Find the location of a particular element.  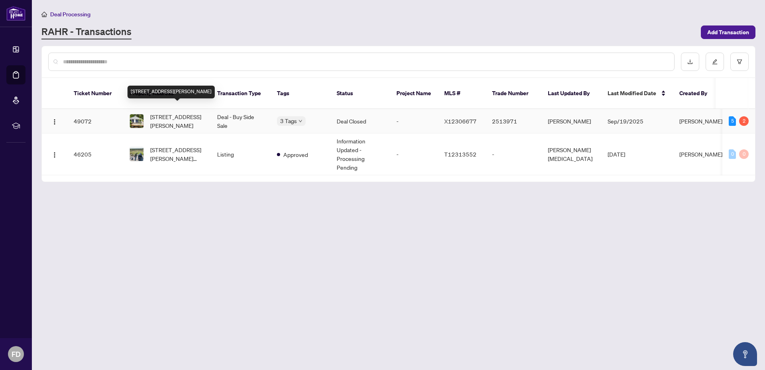

td: Listing is located at coordinates (241, 154).